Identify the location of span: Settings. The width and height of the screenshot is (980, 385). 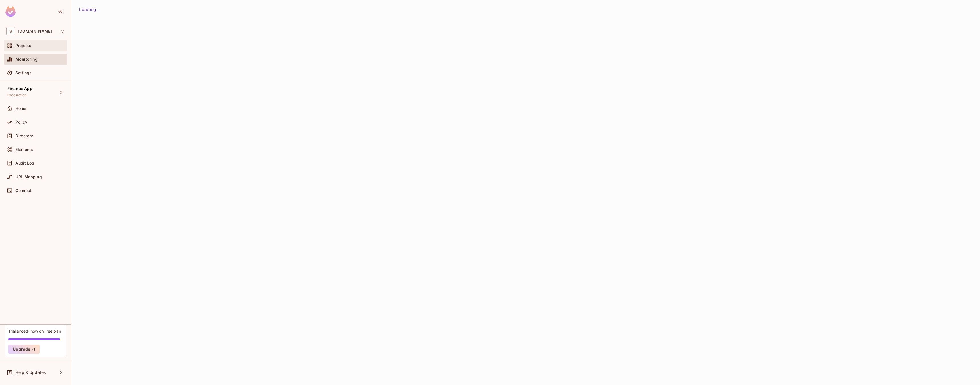
(23, 73).